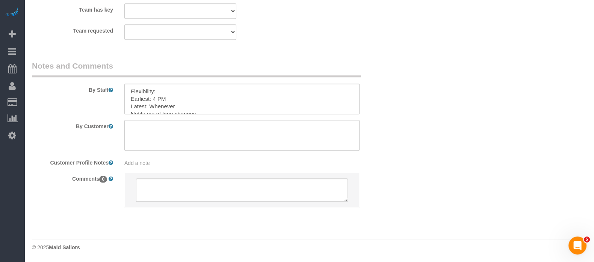  Describe the element at coordinates (72, 8) in the screenshot. I see `label: Team has key` at that location.